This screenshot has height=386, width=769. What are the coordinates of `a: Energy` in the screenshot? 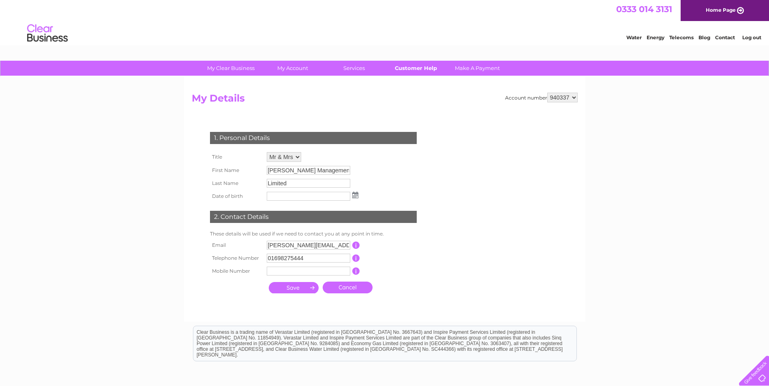 It's located at (655, 37).